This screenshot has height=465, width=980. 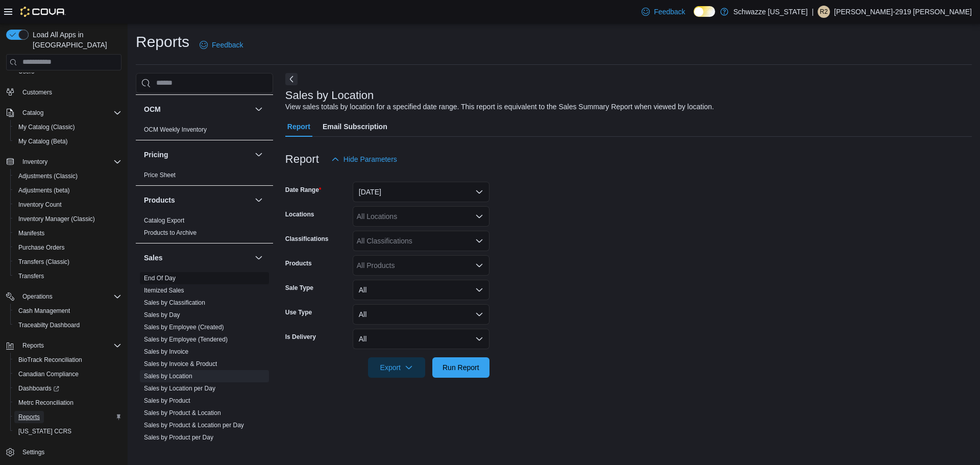 What do you see at coordinates (300, 215) in the screenshot?
I see `label: Locations` at bounding box center [300, 215].